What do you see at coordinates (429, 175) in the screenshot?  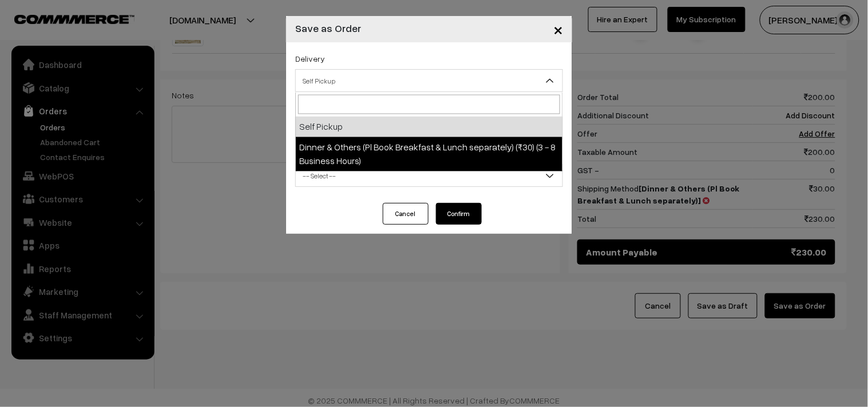 I see `span: -- Select --` at bounding box center [429, 175].